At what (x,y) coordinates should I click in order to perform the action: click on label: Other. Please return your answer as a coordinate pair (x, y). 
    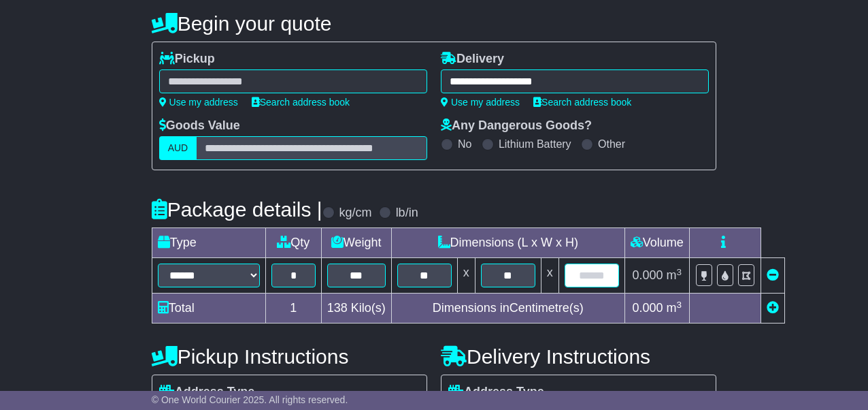
    Looking at the image, I should click on (611, 144).